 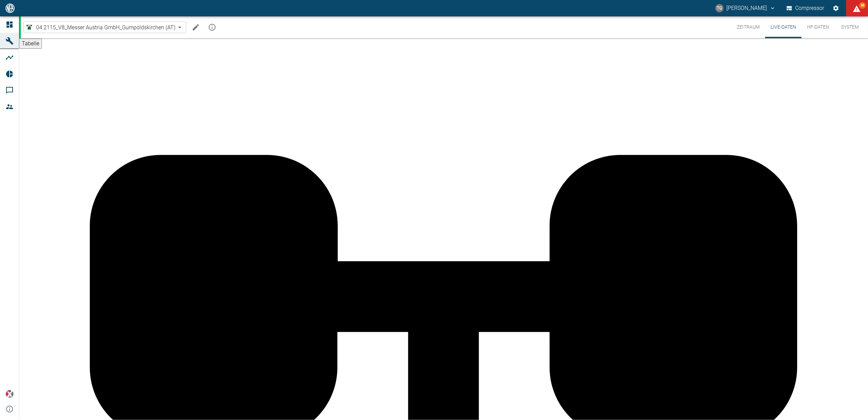 I want to click on img: Xplore Logo, so click(x=10, y=394).